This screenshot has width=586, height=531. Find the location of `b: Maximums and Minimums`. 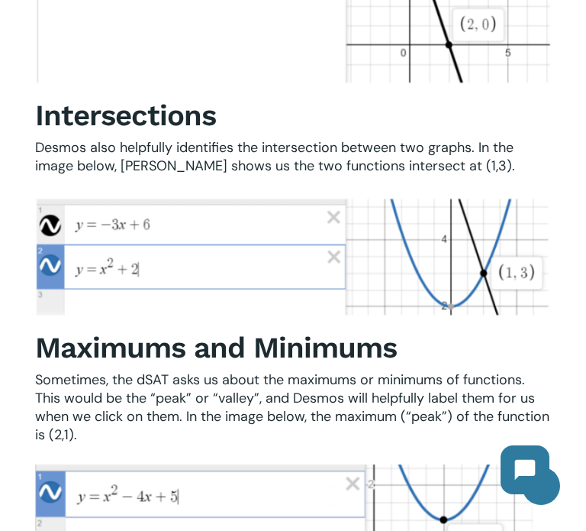

b: Maximums and Minimums is located at coordinates (216, 347).